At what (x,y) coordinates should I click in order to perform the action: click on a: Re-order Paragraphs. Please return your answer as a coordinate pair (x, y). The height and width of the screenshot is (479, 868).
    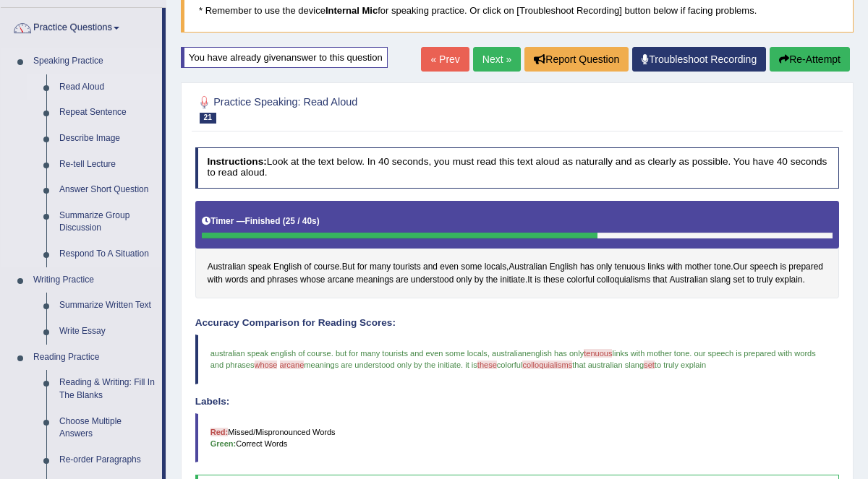
    Looking at the image, I should click on (107, 461).